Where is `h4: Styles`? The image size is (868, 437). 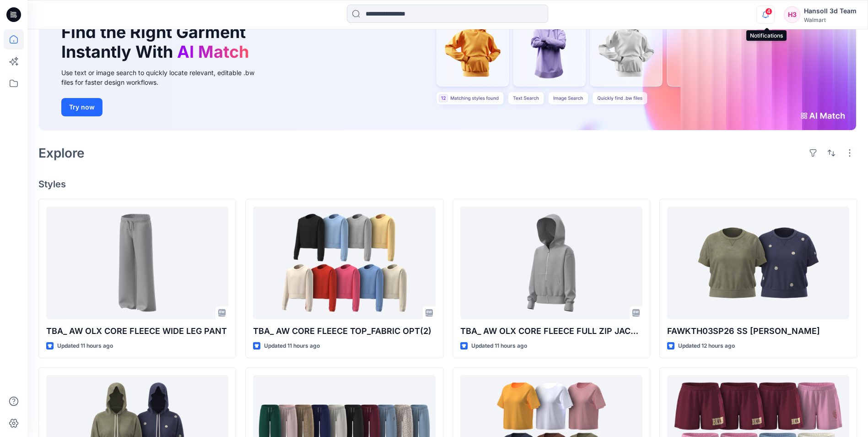 h4: Styles is located at coordinates (448, 184).